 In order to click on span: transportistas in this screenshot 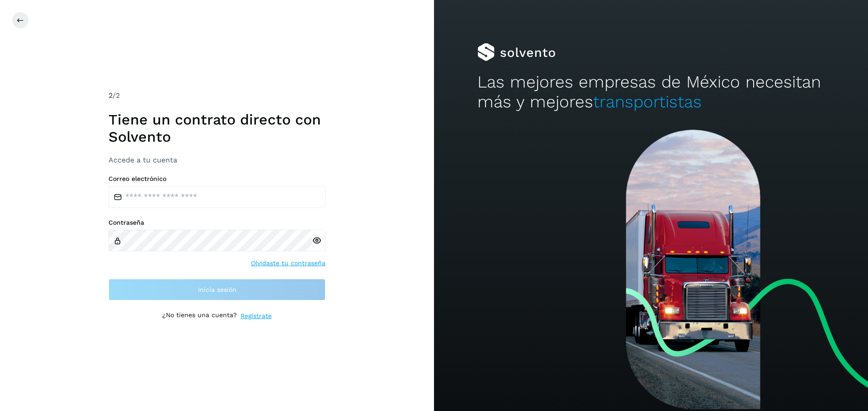, I will do `click(647, 101)`.